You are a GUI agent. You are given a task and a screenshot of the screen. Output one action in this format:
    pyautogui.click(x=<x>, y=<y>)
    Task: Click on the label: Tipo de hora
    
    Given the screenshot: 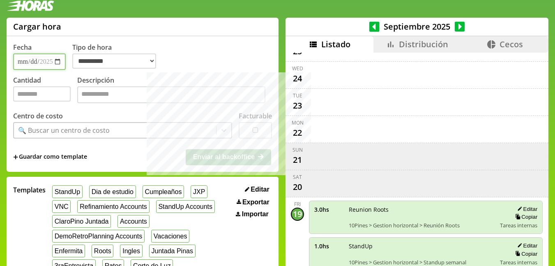 What is the action you would take?
    pyautogui.click(x=117, y=56)
    